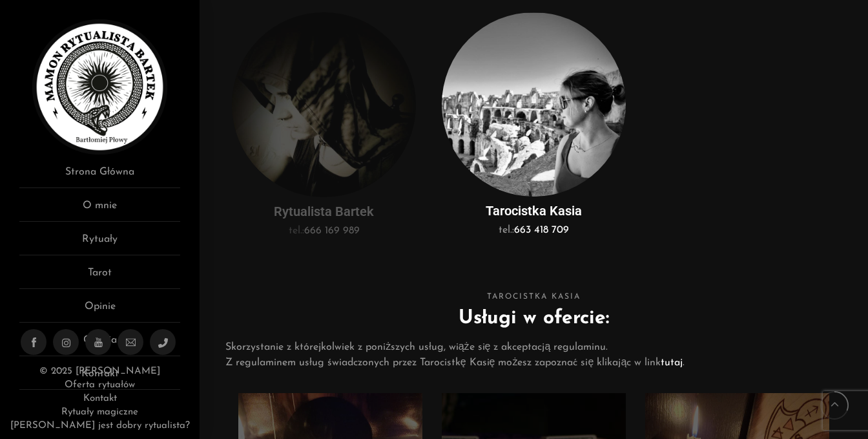 The image size is (868, 439). Describe the element at coordinates (672, 362) in the screenshot. I see `a: tutaj` at that location.